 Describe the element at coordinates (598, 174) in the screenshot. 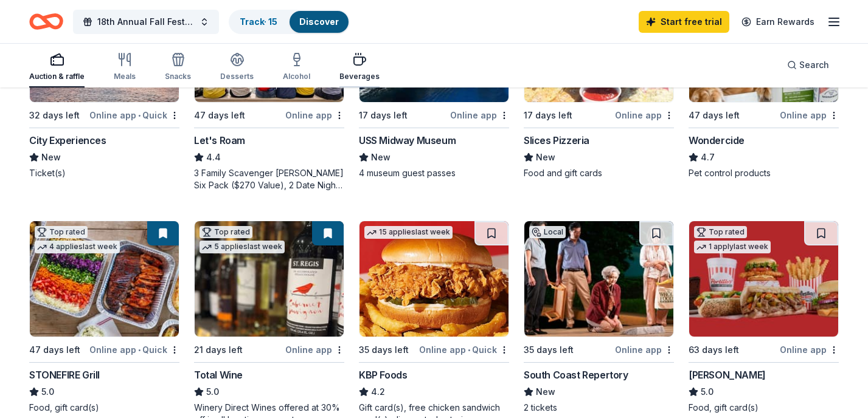

I see `div: Food and gift cards` at that location.